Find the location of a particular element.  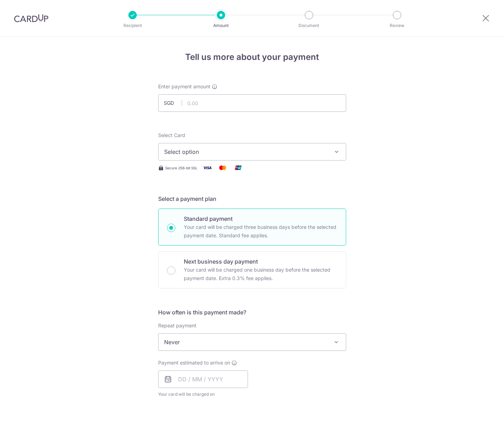

span: translation missing: en.payables.payment_networks.credit_card.summary.labels.select_card is located at coordinates (171, 135).